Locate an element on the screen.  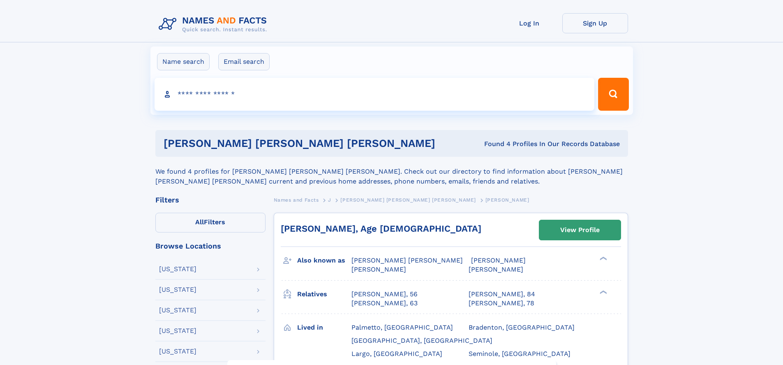
label: Name search is located at coordinates (183, 62).